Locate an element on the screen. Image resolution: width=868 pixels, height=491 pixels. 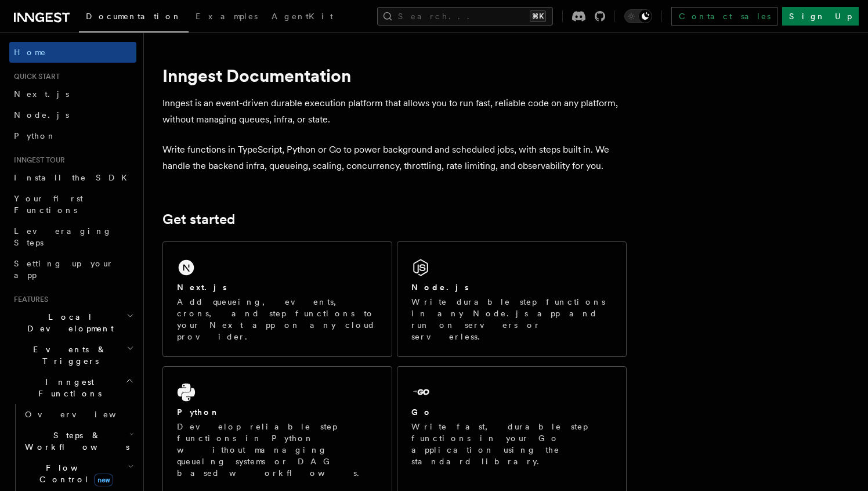
a: Examples is located at coordinates (227, 17).